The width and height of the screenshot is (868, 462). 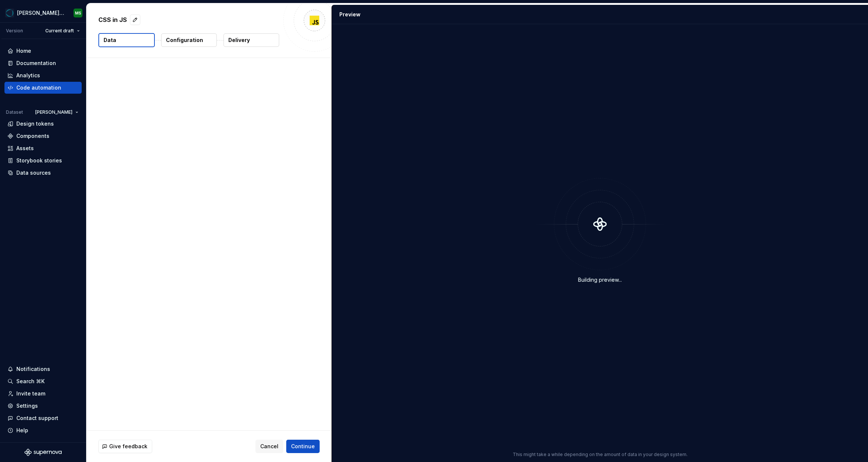 I want to click on a: Analytics, so click(x=43, y=76).